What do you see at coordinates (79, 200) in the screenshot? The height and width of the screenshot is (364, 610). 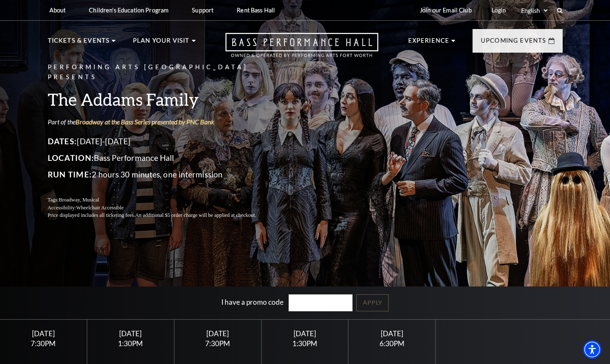 I see `span: Broadway, Musical` at bounding box center [79, 200].